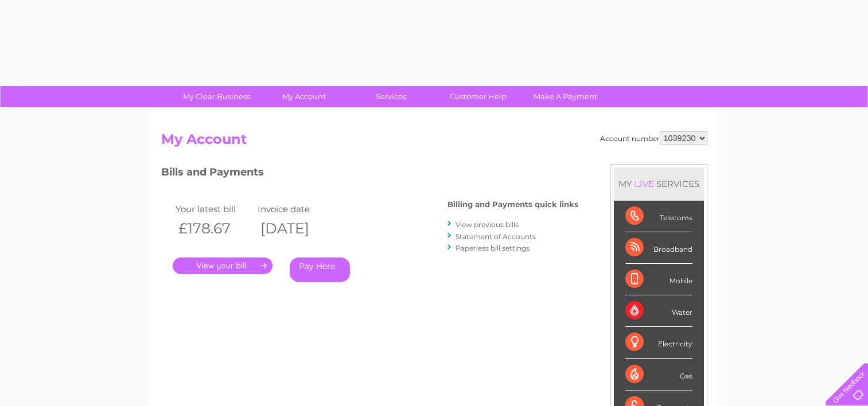 The image size is (868, 406). What do you see at coordinates (653, 138) in the screenshot?
I see `div: Account number` at bounding box center [653, 138].